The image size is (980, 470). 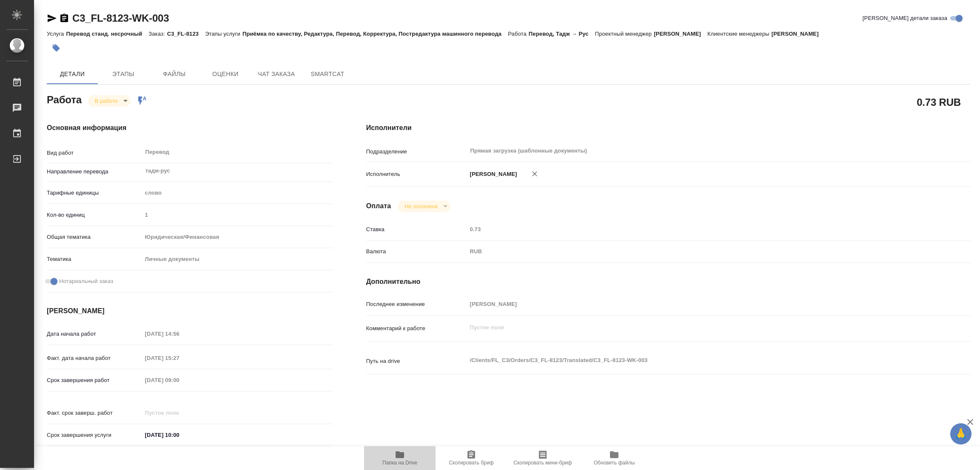 What do you see at coordinates (277, 74) in the screenshot?
I see `span: Чат заказа` at bounding box center [277, 74].